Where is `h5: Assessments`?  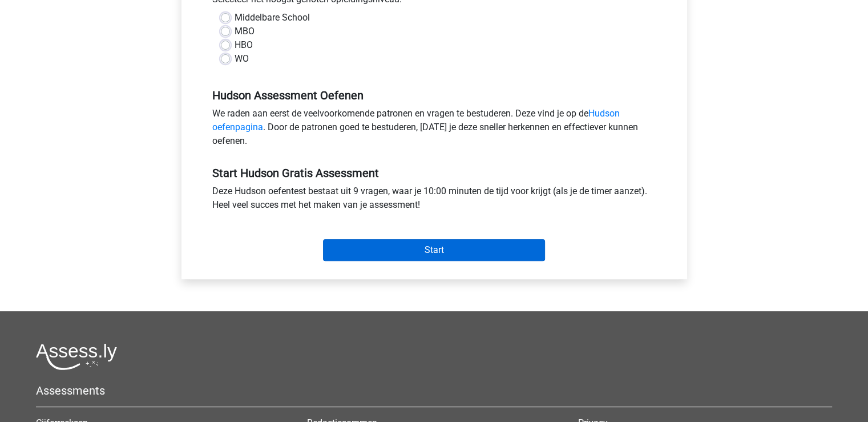 h5: Assessments is located at coordinates (434, 390).